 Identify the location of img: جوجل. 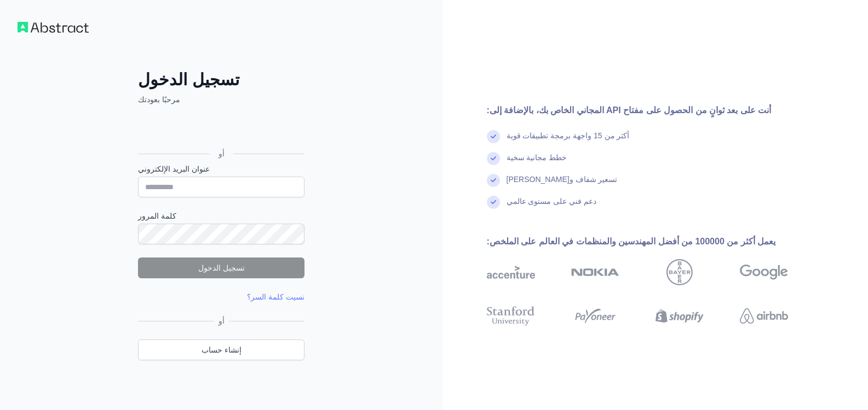
(764, 272).